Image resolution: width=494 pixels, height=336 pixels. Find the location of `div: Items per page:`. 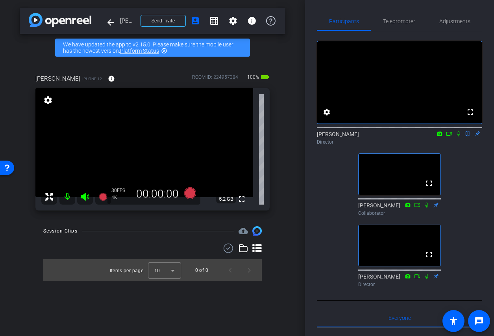

div: Items per page: is located at coordinates (127, 271).